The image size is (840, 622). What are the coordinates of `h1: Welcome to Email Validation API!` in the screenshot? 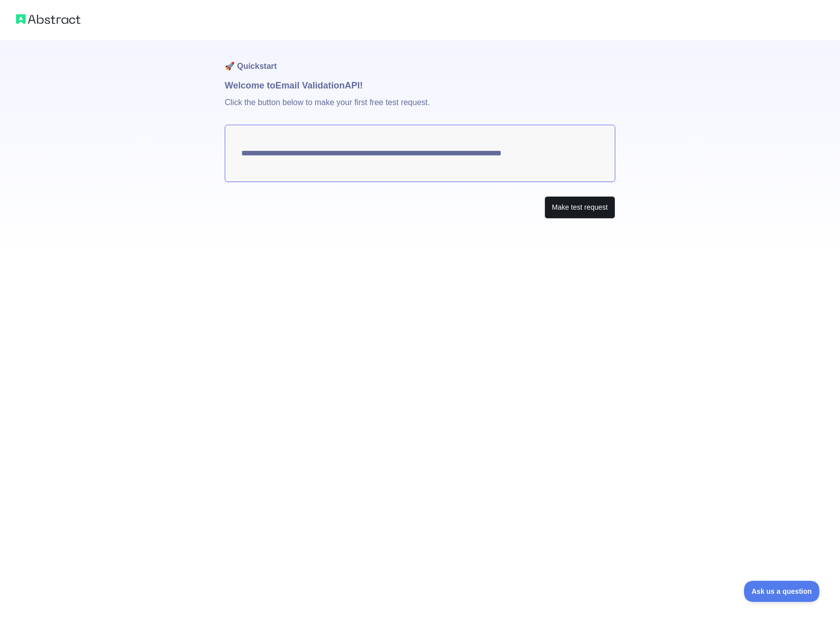 It's located at (420, 85).